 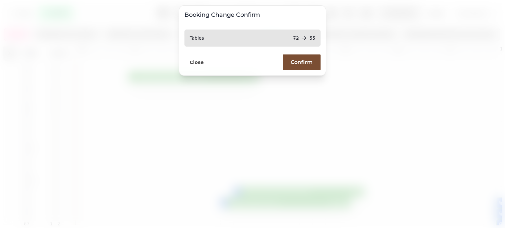 What do you see at coordinates (197, 62) in the screenshot?
I see `button: Close` at bounding box center [197, 62].